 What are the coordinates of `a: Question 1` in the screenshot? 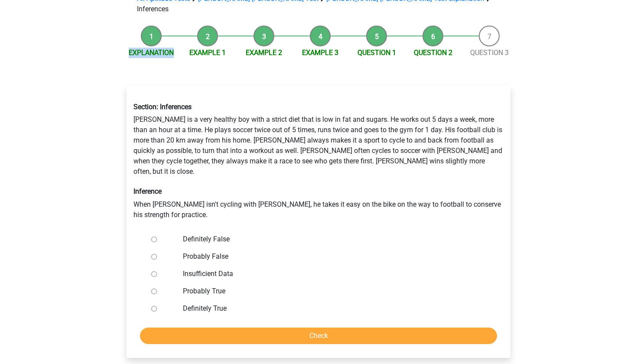 It's located at (377, 52).